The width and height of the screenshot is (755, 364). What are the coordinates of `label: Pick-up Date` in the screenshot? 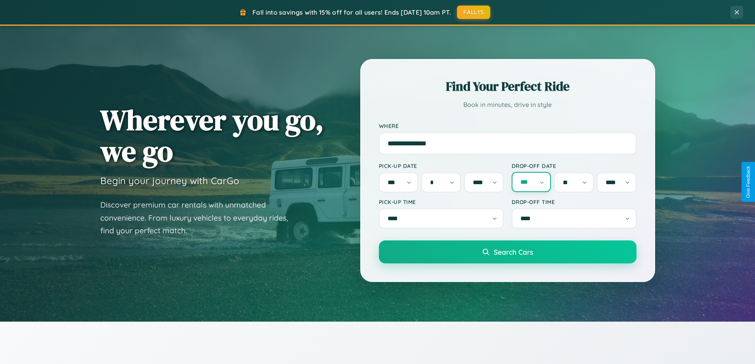 It's located at (441, 166).